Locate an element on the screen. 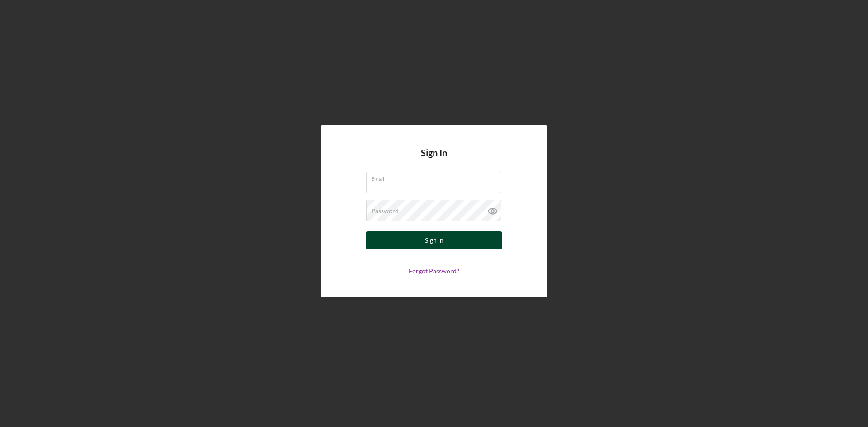  button: Sign In is located at coordinates (434, 240).